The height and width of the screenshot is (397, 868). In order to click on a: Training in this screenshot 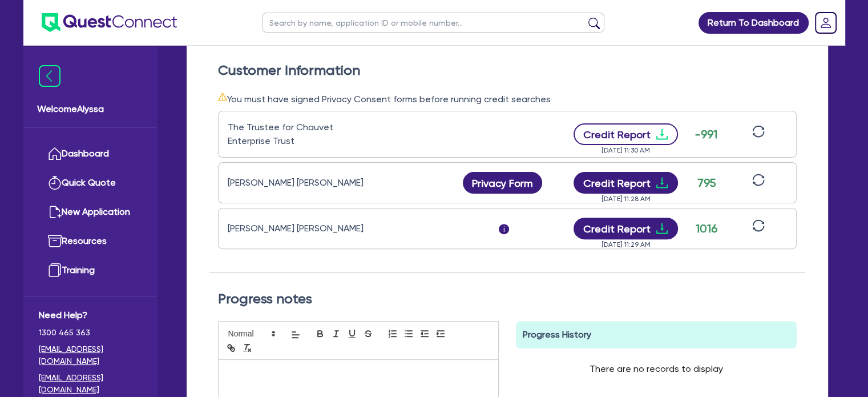, I will do `click(90, 270)`.